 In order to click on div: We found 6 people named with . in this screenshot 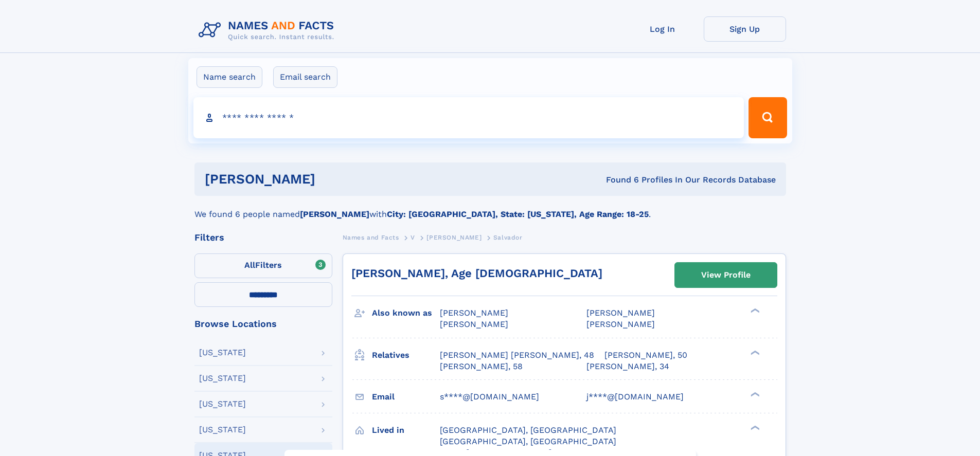, I will do `click(490, 209)`.